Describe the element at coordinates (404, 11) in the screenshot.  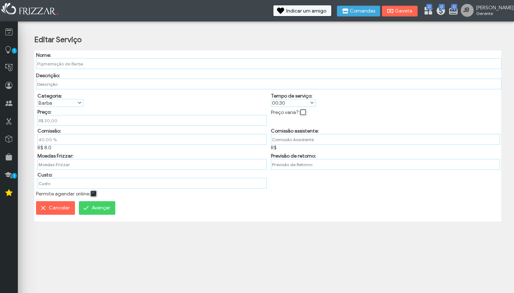
I see `span: Gaveta` at that location.